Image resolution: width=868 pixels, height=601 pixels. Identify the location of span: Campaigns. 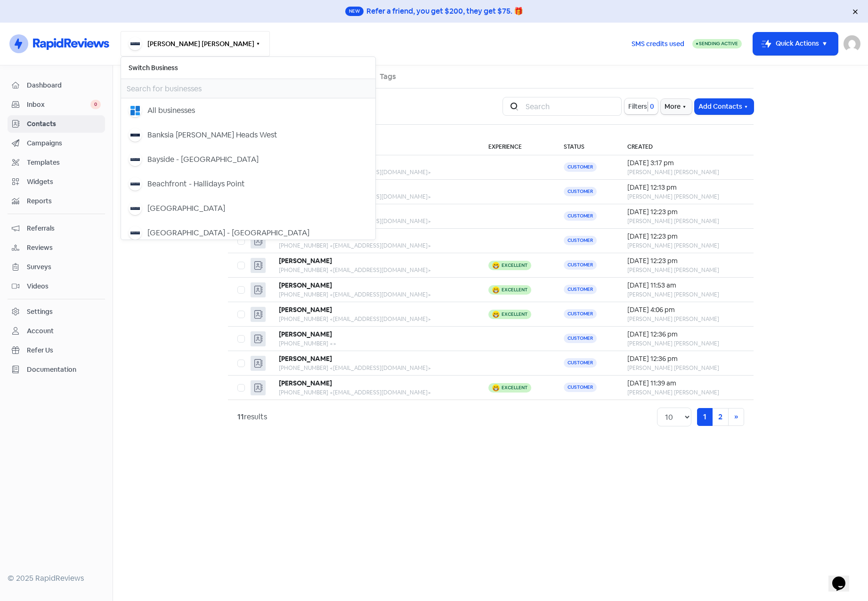
(64, 143).